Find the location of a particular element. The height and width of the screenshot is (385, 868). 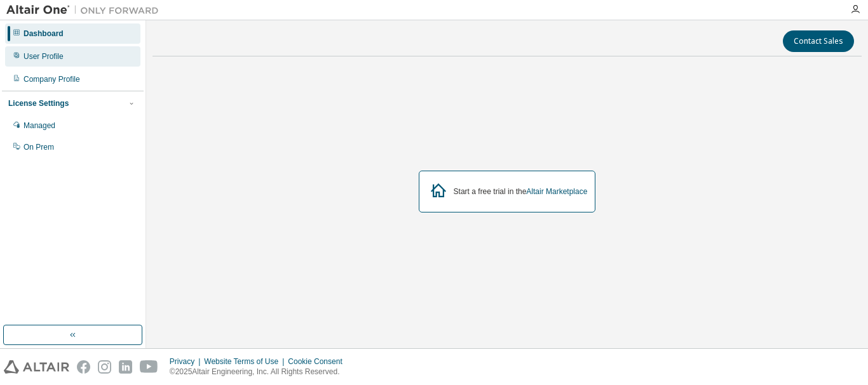

div: On Prem is located at coordinates (39, 147).